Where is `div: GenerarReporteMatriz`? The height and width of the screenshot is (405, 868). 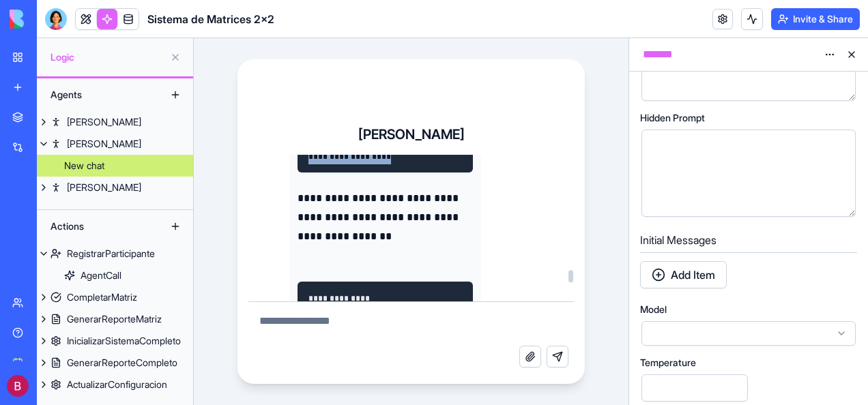
div: GenerarReporteMatriz is located at coordinates (114, 319).